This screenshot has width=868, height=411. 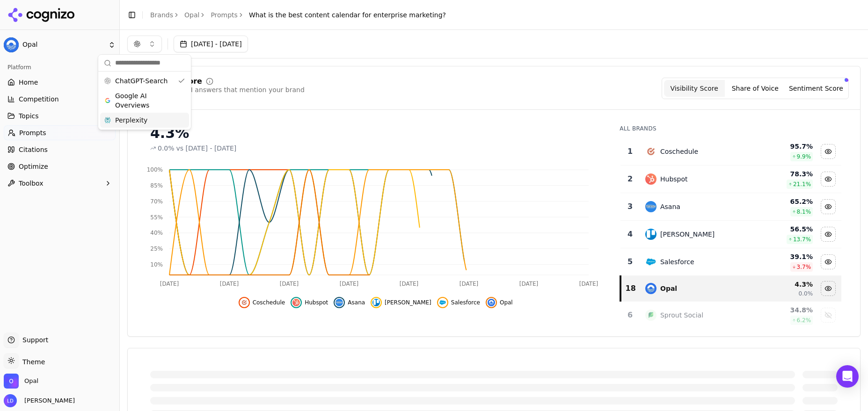 What do you see at coordinates (828, 315) in the screenshot?
I see `button: Show sprout social data` at bounding box center [828, 315].